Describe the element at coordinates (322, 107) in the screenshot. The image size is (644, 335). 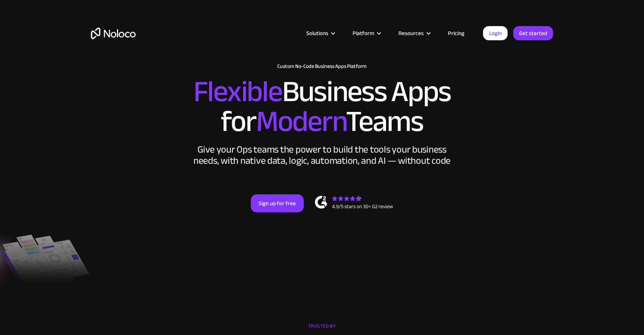
I see `h2: Business Apps for Teams` at that location.